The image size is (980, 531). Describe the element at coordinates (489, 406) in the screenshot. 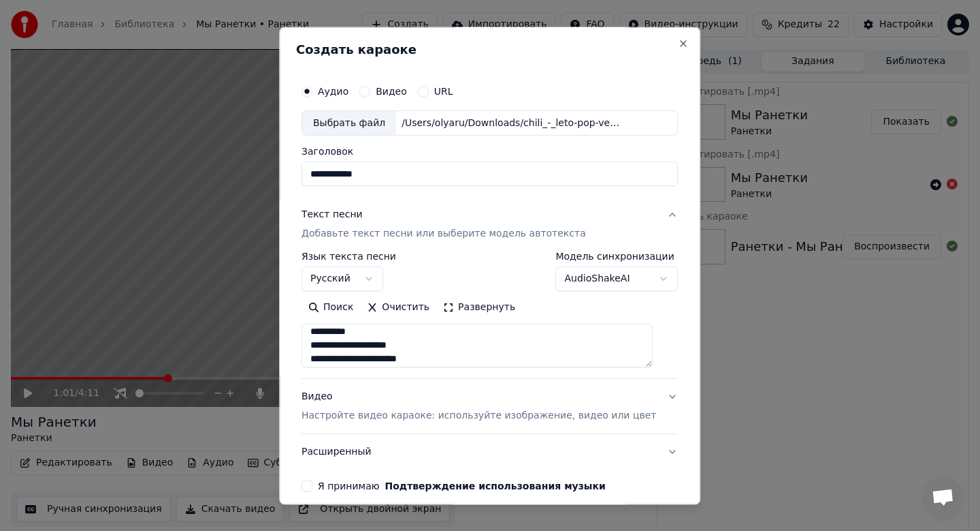

I see `button: ВидеоНастройте видео караоке: используйте изображение, видео или цвет` at that location.